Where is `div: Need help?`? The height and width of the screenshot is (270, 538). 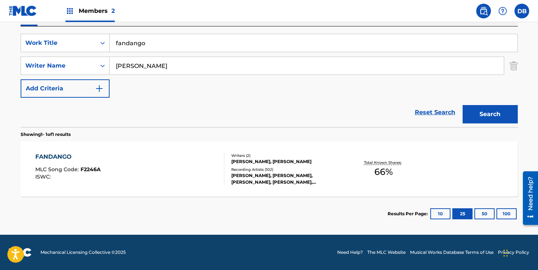 div: Need help? is located at coordinates (13, 25).